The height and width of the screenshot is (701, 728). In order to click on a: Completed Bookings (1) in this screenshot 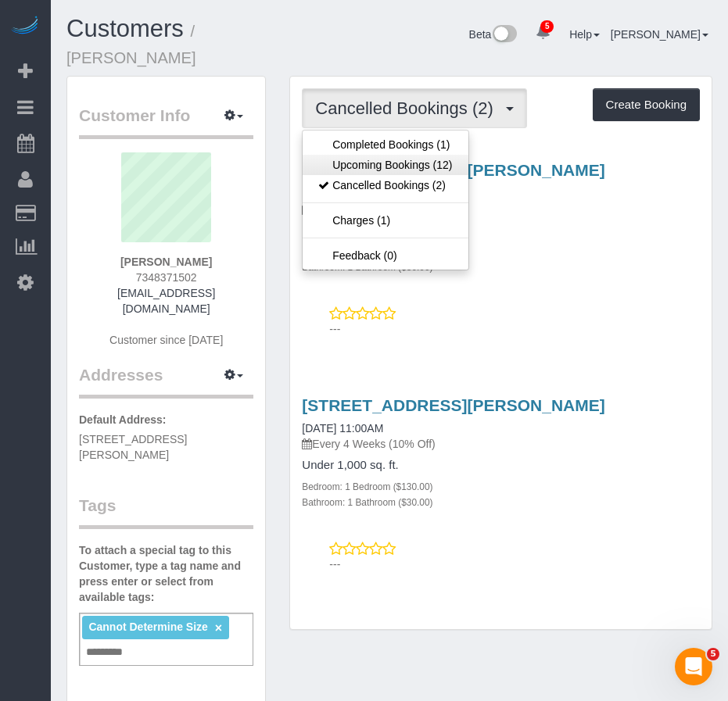, I will do `click(385, 145)`.